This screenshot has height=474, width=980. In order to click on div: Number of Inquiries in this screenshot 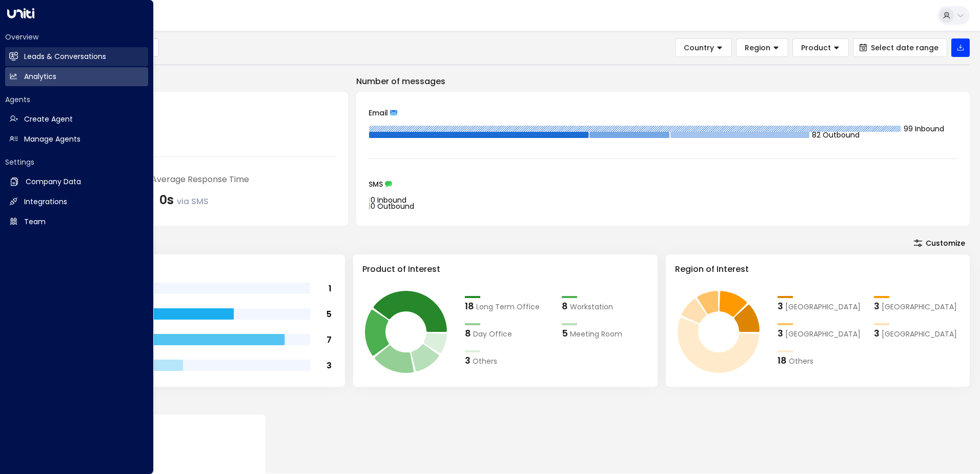, I will do `click(194, 110)`.